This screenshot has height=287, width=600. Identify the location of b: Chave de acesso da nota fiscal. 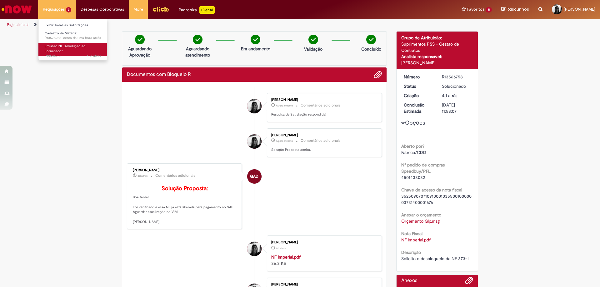
(432, 190).